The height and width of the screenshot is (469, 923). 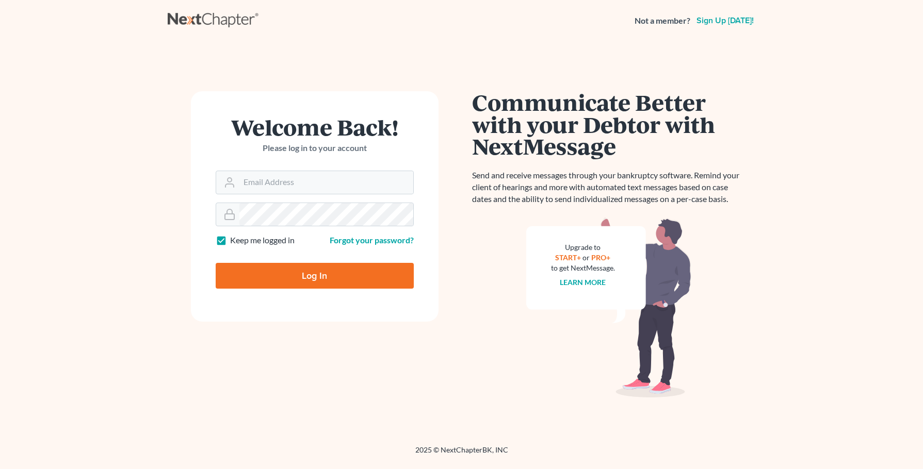 What do you see at coordinates (315, 127) in the screenshot?
I see `h1: Welcome Back!` at bounding box center [315, 127].